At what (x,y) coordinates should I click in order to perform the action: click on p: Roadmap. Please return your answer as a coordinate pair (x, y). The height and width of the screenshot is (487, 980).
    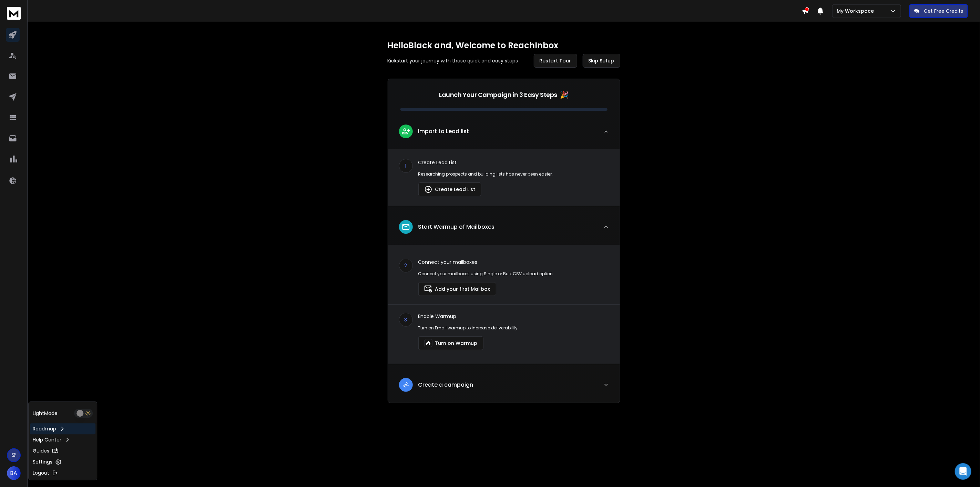
    Looking at the image, I should click on (45, 428).